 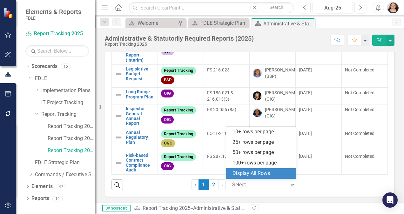 I want to click on button: Aug-25, so click(x=333, y=8).